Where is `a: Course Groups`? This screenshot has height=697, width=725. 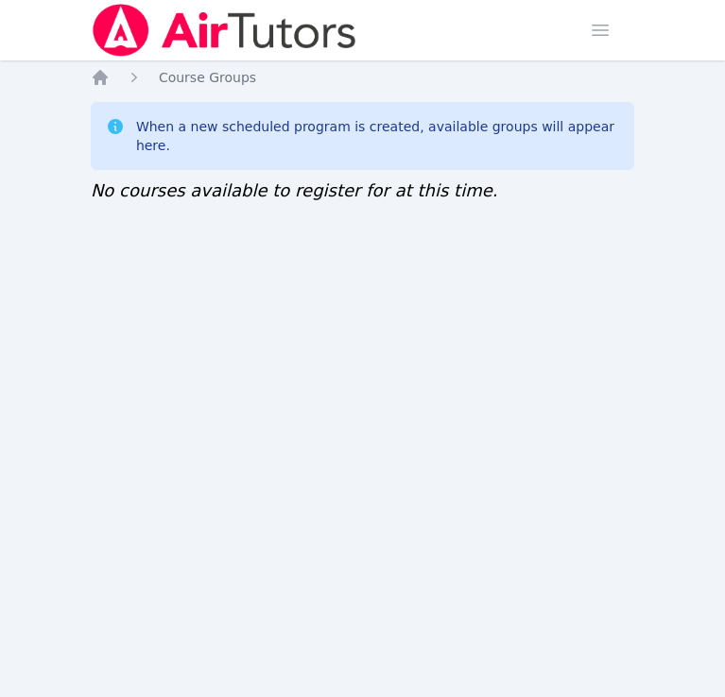
a: Course Groups is located at coordinates (207, 77).